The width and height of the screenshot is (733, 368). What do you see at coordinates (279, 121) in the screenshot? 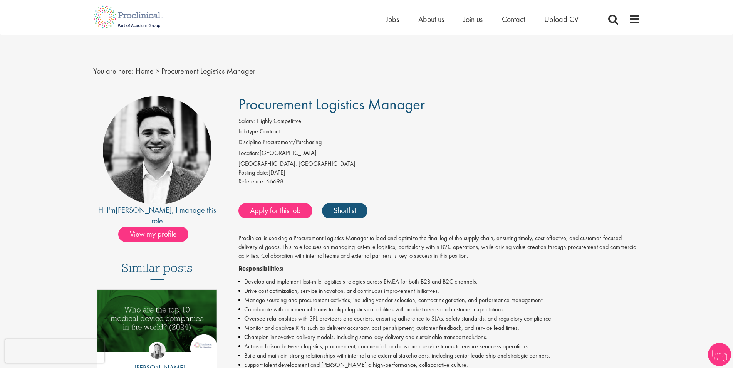
I see `span: Highly Competitive` at bounding box center [279, 121].